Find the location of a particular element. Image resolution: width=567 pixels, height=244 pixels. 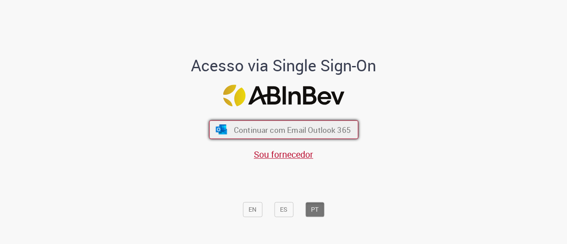

img: Logo ABInBev is located at coordinates (283, 95).